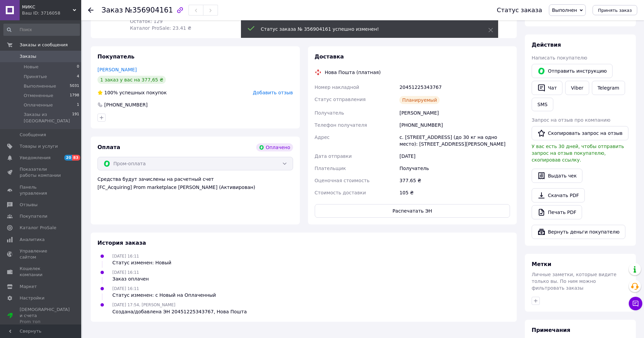 Image resolution: width=644 pixels, height=338 pixels. Describe the element at coordinates (28, 205) in the screenshot. I see `span: Отзывы` at that location.